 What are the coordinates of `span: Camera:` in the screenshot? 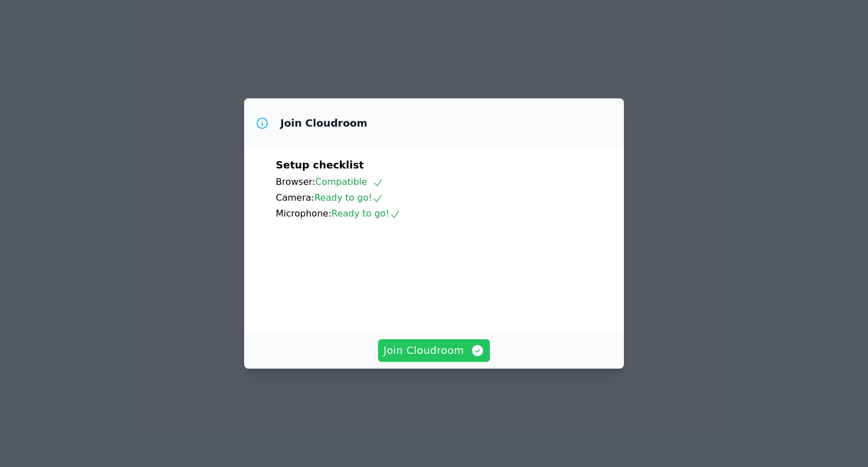 It's located at (295, 197).